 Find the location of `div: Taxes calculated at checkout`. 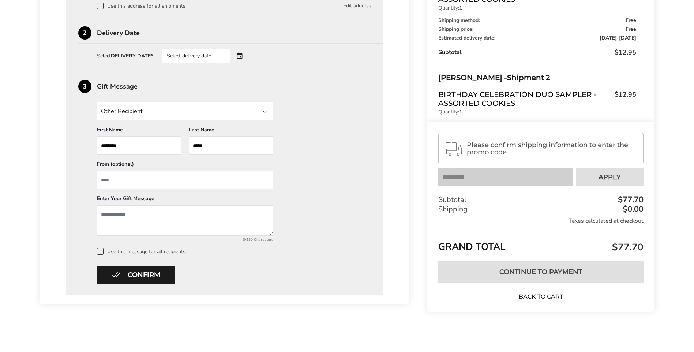

div: Taxes calculated at checkout is located at coordinates (541, 221).